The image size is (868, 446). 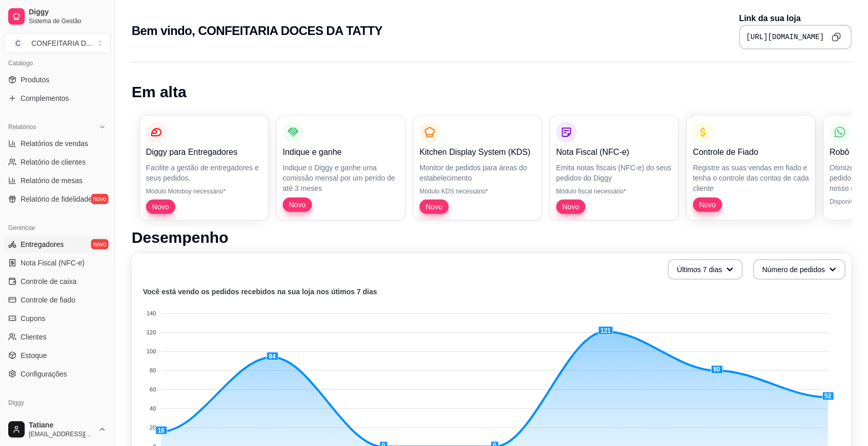 I want to click on span: Nota Fiscal (NFC-e), so click(x=52, y=263).